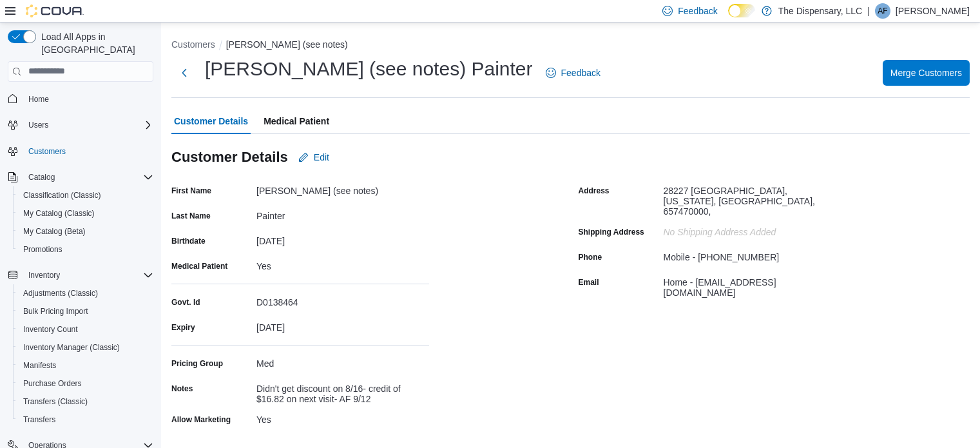  Describe the element at coordinates (191, 216) in the screenshot. I see `label: Last Name` at that location.